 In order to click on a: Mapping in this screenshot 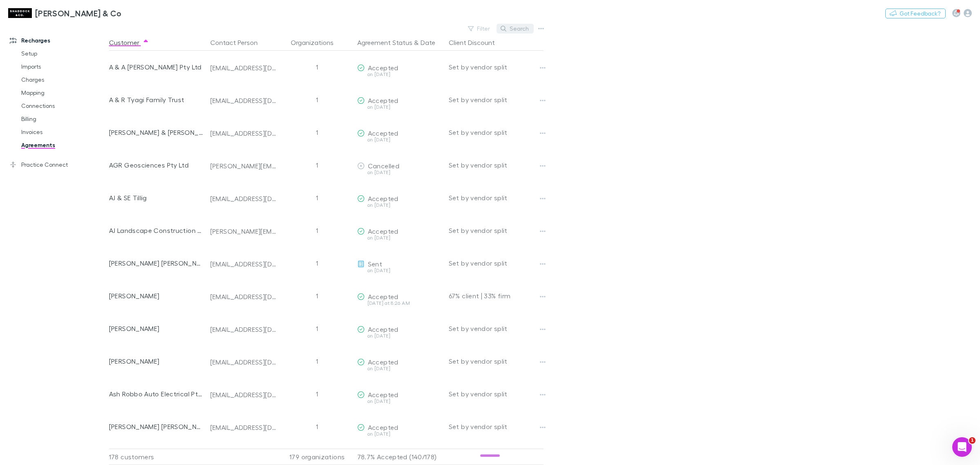, I will do `click(64, 92)`.